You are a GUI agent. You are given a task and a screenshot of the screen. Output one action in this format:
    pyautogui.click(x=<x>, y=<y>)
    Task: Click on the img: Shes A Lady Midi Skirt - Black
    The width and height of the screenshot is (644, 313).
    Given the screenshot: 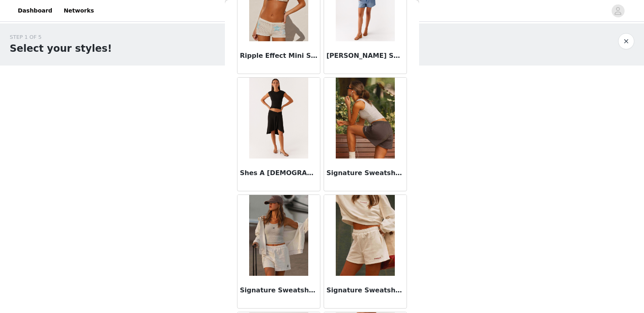 What is the action you would take?
    pyautogui.click(x=278, y=118)
    